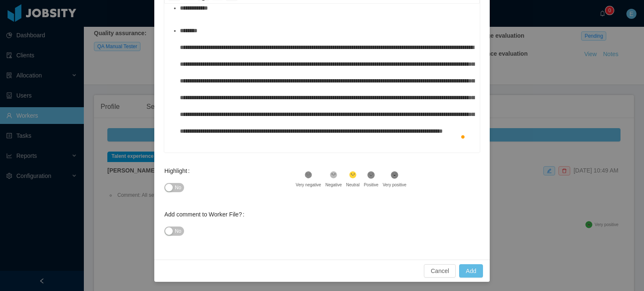  I want to click on div: Very negative, so click(308, 185).